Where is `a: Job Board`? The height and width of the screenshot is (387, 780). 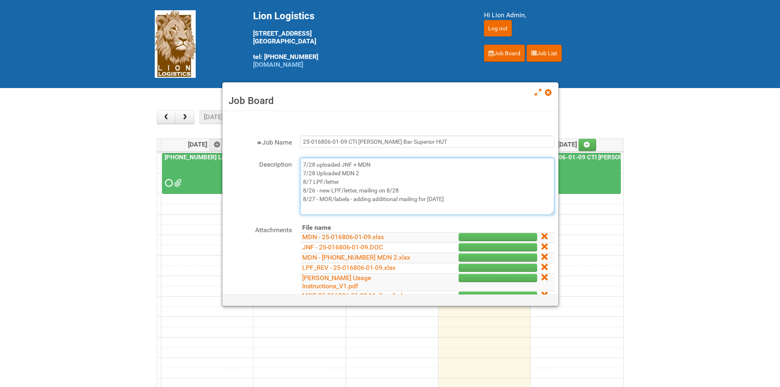
a: Job Board is located at coordinates (505, 53).